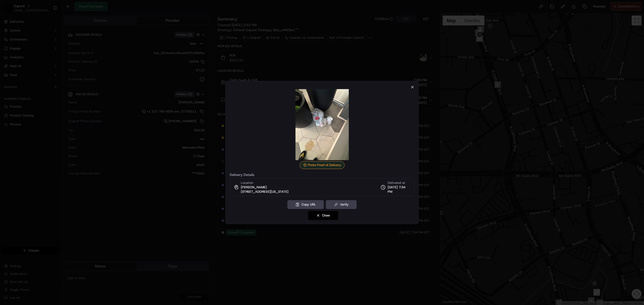 Image resolution: width=644 pixels, height=305 pixels. What do you see at coordinates (341, 204) in the screenshot?
I see `button: Verify` at bounding box center [341, 204].